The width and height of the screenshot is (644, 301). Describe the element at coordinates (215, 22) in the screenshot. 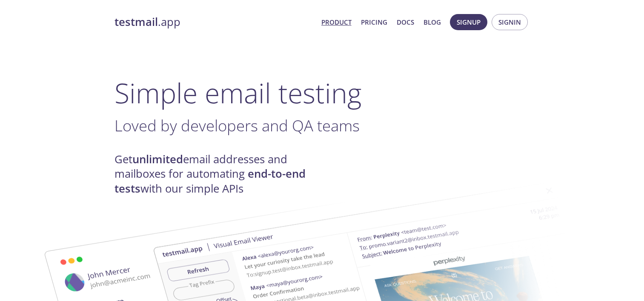

I see `a: testmail.app` at that location.